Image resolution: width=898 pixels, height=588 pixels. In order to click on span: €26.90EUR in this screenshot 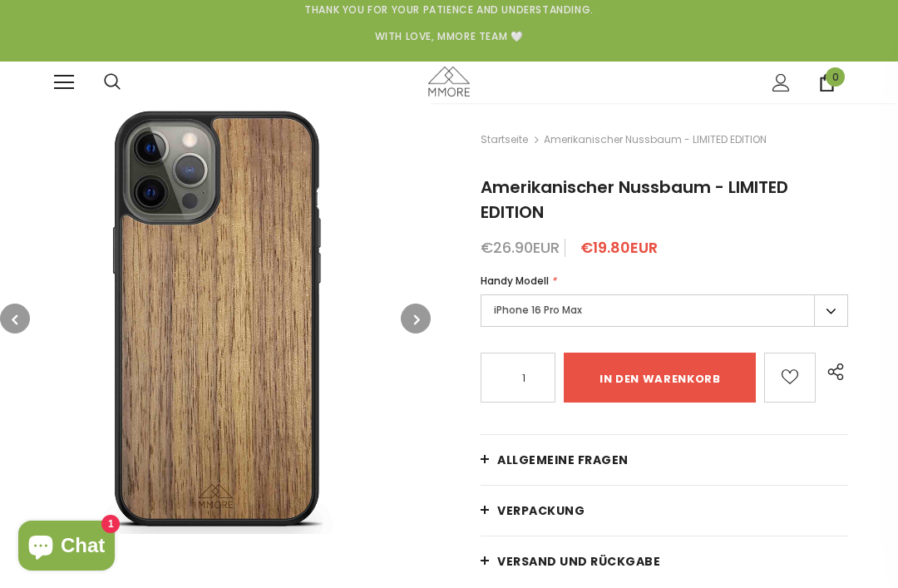, I will do `click(519, 248)`.